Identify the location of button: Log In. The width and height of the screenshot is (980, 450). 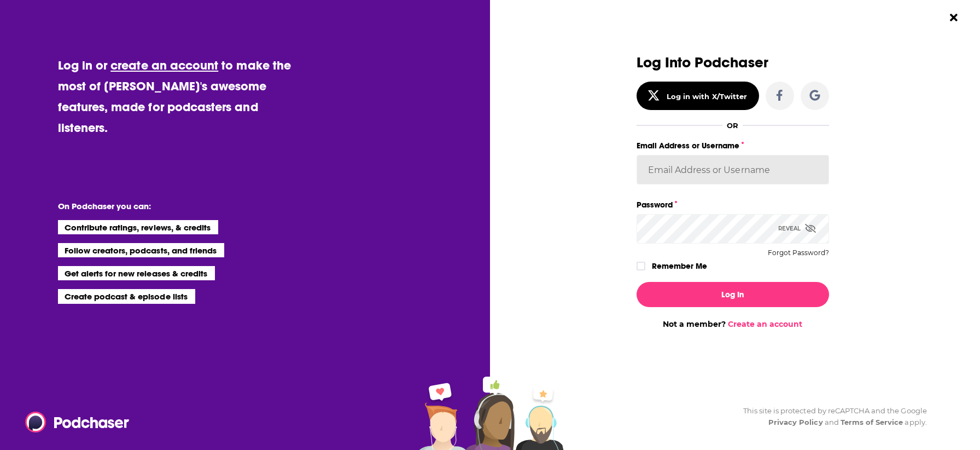
(733, 295).